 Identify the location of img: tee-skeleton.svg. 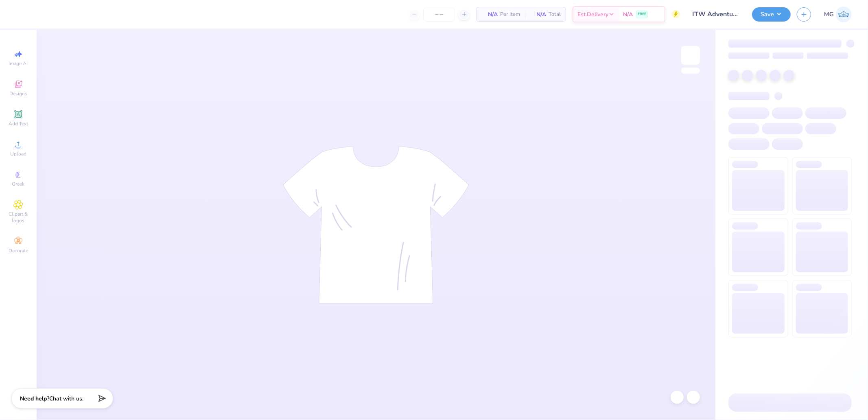
(376, 225).